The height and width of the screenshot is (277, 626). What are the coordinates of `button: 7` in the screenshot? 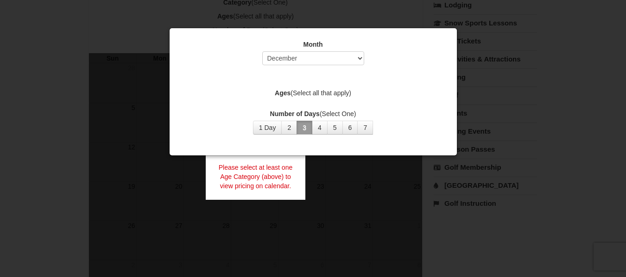 It's located at (365, 128).